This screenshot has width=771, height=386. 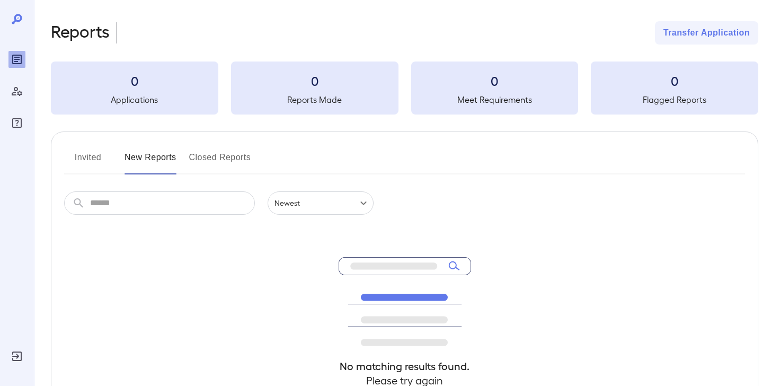 What do you see at coordinates (80, 33) in the screenshot?
I see `h2: Reports` at bounding box center [80, 33].